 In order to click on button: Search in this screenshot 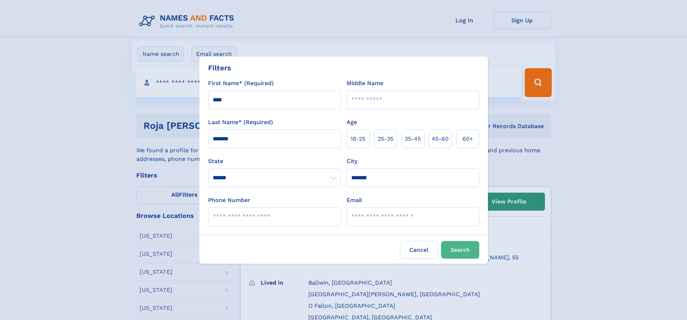, I will do `click(460, 250)`.